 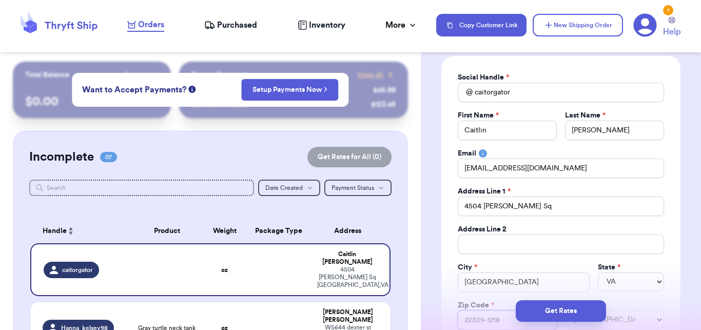 I want to click on input: Search, so click(x=142, y=188).